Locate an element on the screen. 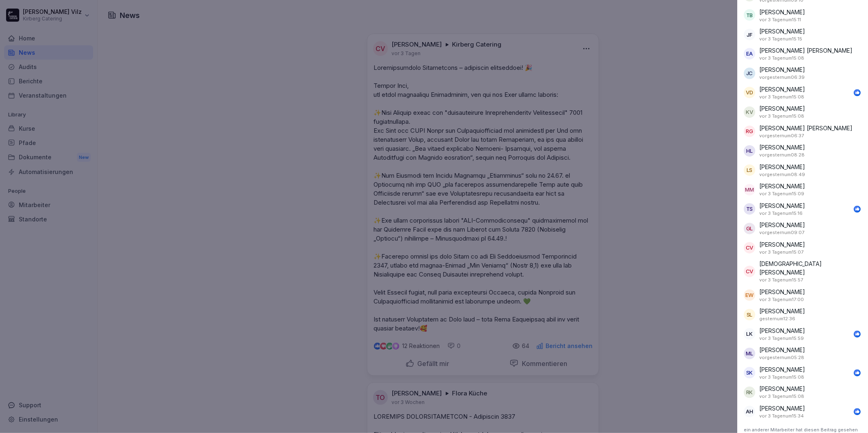  div: JC is located at coordinates (749, 74).